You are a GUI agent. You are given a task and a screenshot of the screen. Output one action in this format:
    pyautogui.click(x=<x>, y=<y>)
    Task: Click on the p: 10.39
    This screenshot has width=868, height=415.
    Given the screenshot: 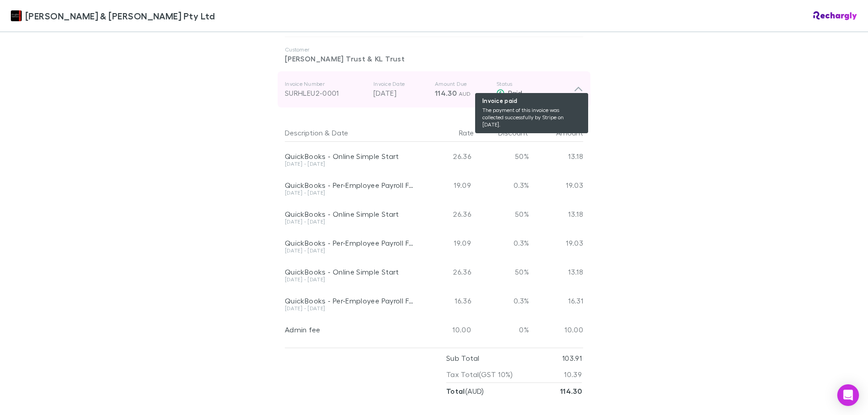 What is the action you would take?
    pyautogui.click(x=573, y=375)
    